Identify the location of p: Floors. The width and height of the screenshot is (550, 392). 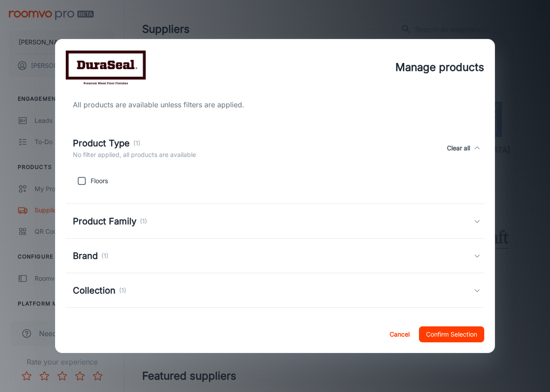
(99, 181).